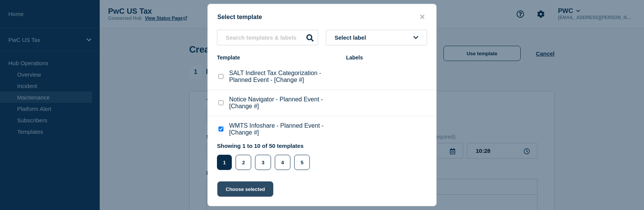 Image resolution: width=644 pixels, height=210 pixels. What do you see at coordinates (387, 58) in the screenshot?
I see `div: Labels` at bounding box center [387, 58].